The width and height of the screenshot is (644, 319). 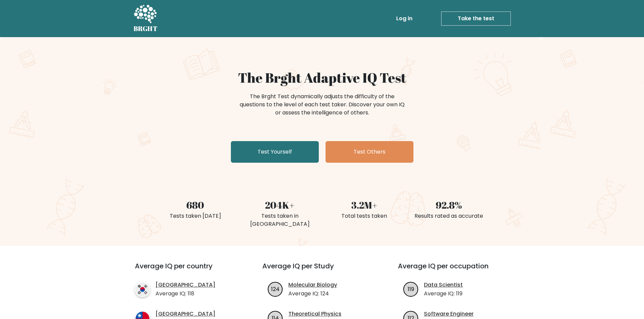 What do you see at coordinates (146, 29) in the screenshot?
I see `h5: BRGHT` at bounding box center [146, 29].